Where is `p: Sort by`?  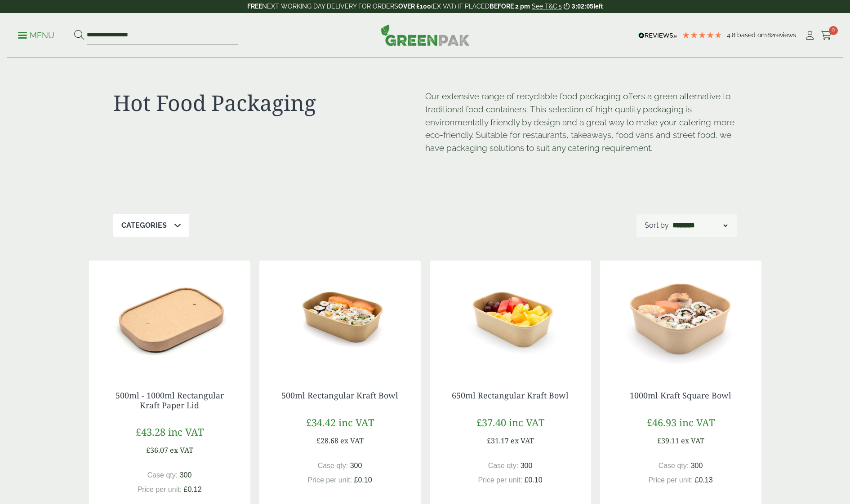
p: Sort by is located at coordinates (657, 226).